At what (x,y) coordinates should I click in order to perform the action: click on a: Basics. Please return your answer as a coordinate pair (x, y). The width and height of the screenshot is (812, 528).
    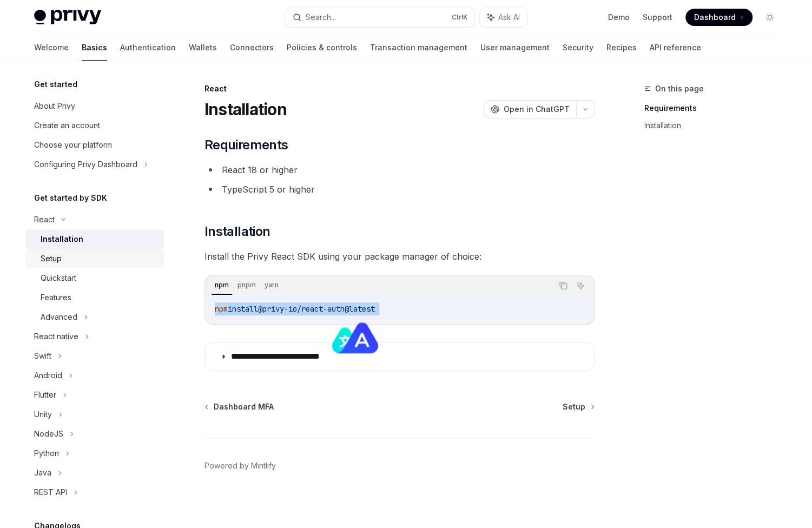
    Looking at the image, I should click on (94, 47).